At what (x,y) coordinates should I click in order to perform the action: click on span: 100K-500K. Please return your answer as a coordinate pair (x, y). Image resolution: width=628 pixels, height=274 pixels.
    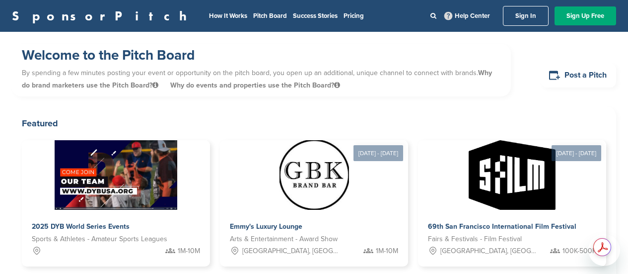
    Looking at the image, I should click on (579, 251).